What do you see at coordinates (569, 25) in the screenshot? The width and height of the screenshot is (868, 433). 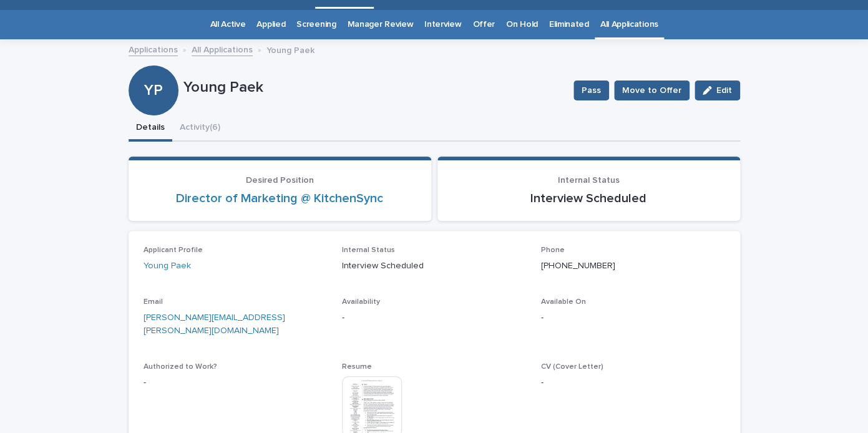 I see `a: Eliminated` at bounding box center [569, 25].